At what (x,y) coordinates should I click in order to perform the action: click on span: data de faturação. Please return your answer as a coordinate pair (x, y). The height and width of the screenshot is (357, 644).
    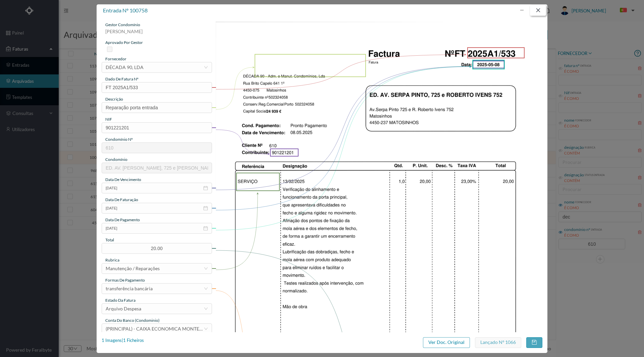
    Looking at the image, I should click on (122, 199).